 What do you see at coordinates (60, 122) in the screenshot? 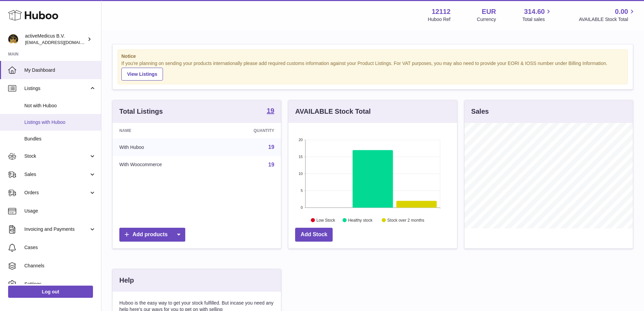
I see `span: Listings with Huboo` at bounding box center [60, 122].